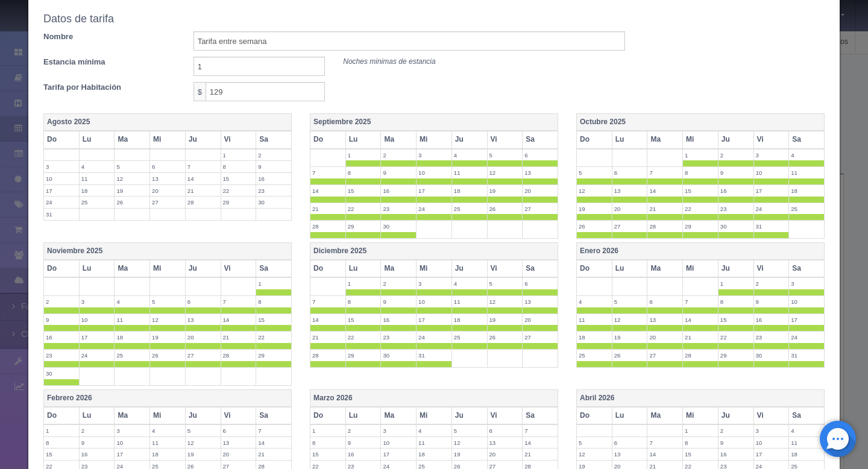 The image size is (868, 469). Describe the element at coordinates (434, 122) in the screenshot. I see `th: Septiembre 2025` at that location.